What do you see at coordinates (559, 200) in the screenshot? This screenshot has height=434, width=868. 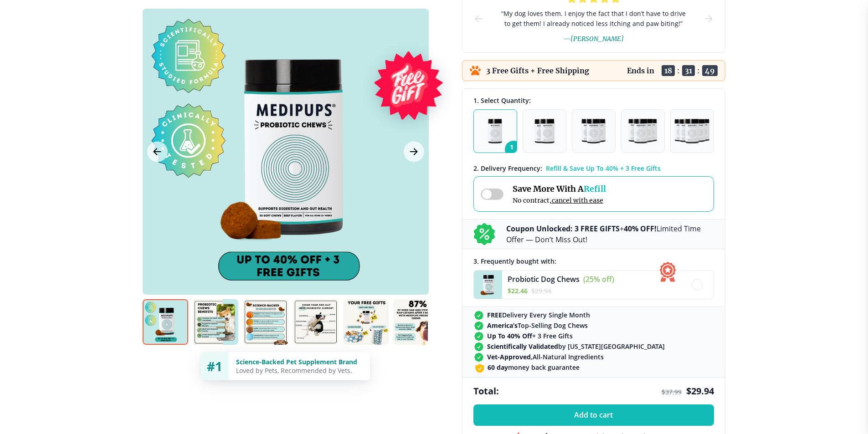 I see `span: No contract,` at bounding box center [559, 200].